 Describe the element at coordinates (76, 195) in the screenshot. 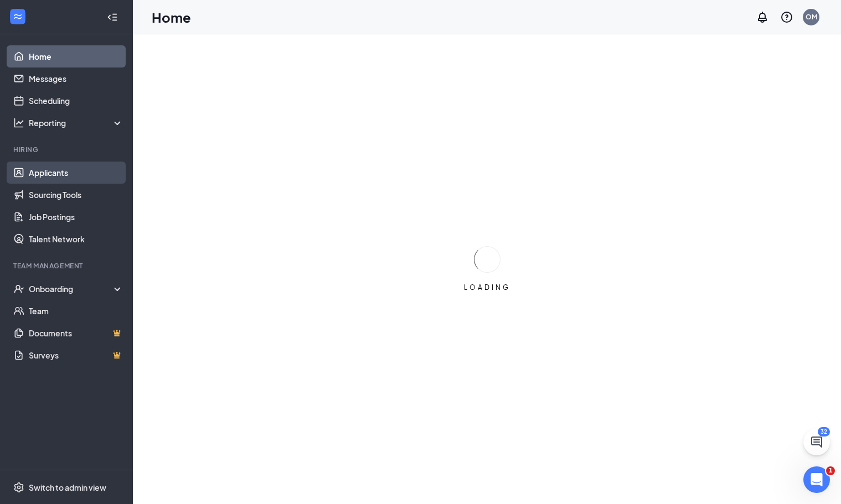

I see `a: Sourcing Tools` at that location.